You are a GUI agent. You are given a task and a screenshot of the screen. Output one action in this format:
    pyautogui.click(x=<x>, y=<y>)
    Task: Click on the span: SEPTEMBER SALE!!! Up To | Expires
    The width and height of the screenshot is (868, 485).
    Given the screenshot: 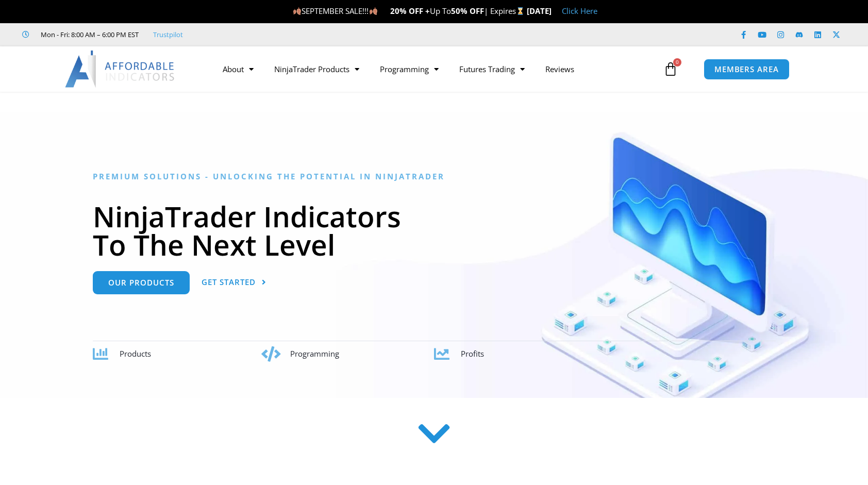 What is the action you would take?
    pyautogui.click(x=409, y=11)
    